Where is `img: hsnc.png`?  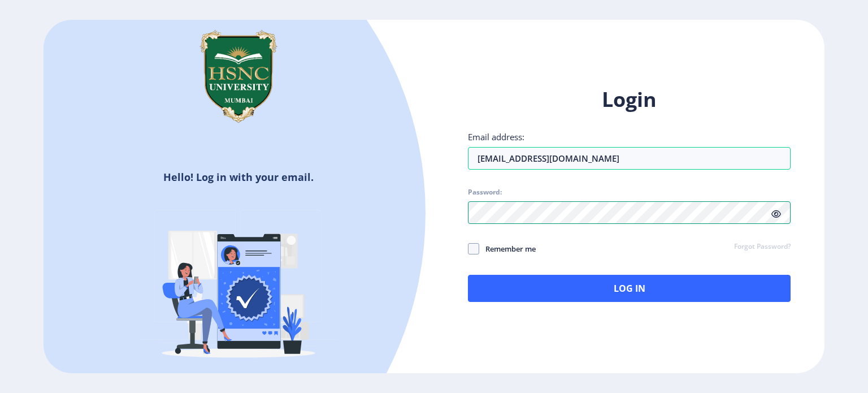 img: hsnc.png is located at coordinates (239, 76).